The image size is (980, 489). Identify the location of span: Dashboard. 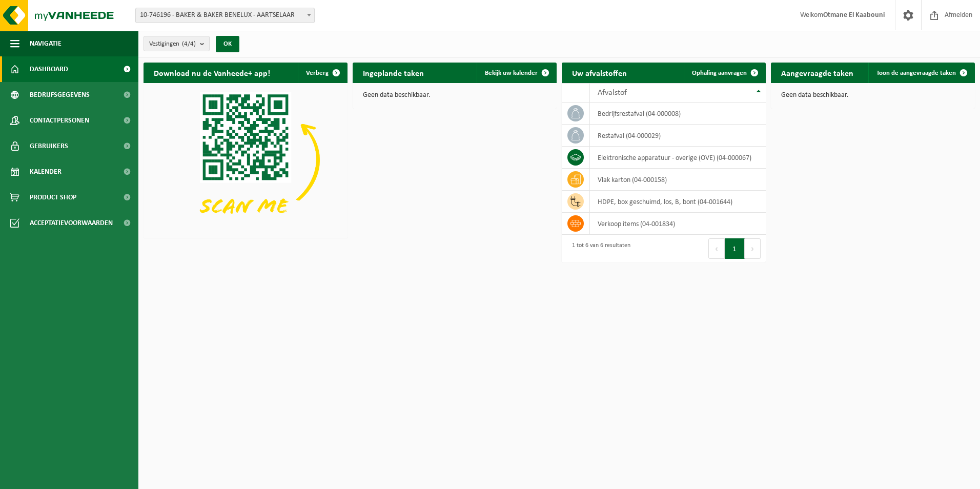
(48, 69).